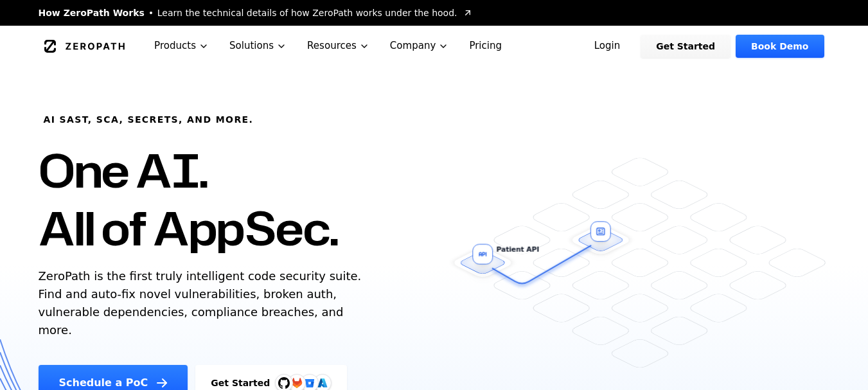 The image size is (868, 390). What do you see at coordinates (284, 382) in the screenshot?
I see `img: GitHub` at bounding box center [284, 382].